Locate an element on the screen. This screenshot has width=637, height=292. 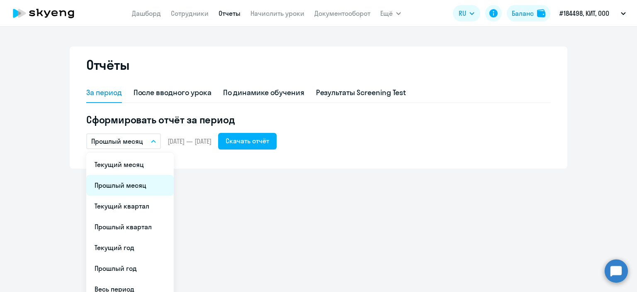
button: Скачать отчёт is located at coordinates (247, 141).